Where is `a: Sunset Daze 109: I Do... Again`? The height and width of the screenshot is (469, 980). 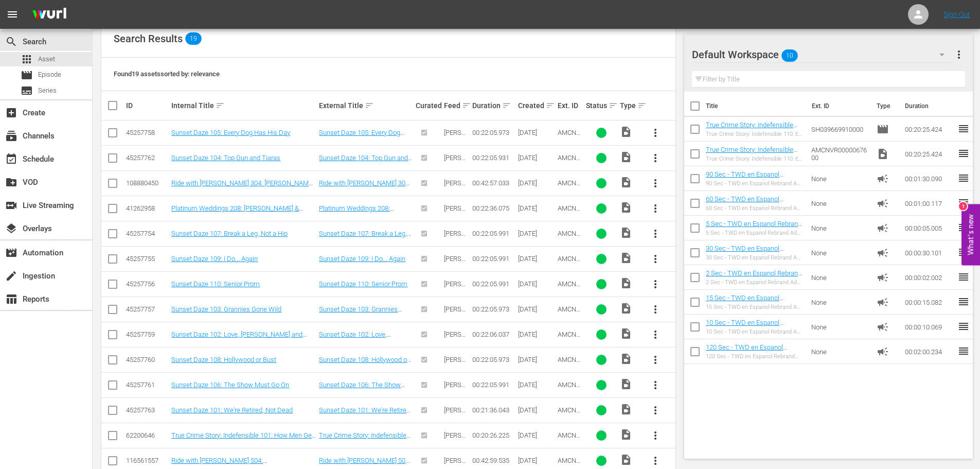
a: Sunset Daze 109: I Do... Again is located at coordinates (215, 259).